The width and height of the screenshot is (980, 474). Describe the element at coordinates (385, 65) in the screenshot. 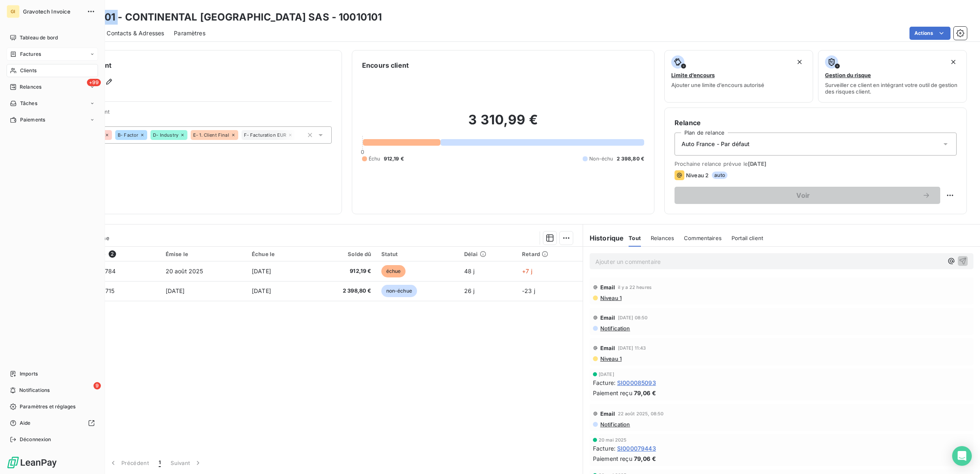

I see `h6: Encours client` at that location.